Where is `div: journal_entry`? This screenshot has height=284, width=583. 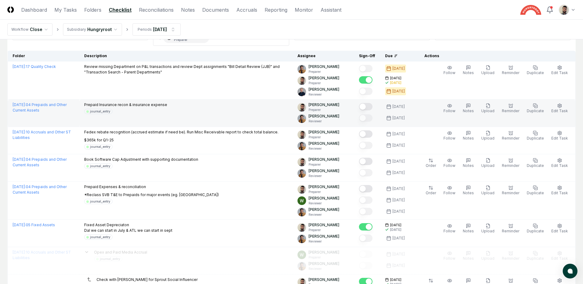
div: journal_entry is located at coordinates (100, 166).